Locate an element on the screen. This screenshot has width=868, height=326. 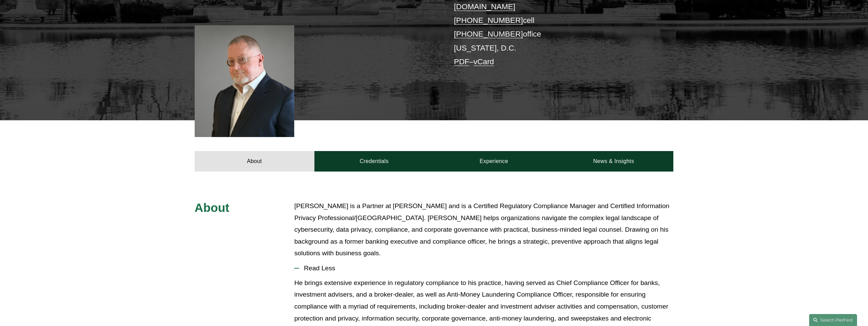
a: Credentials is located at coordinates (374, 162).